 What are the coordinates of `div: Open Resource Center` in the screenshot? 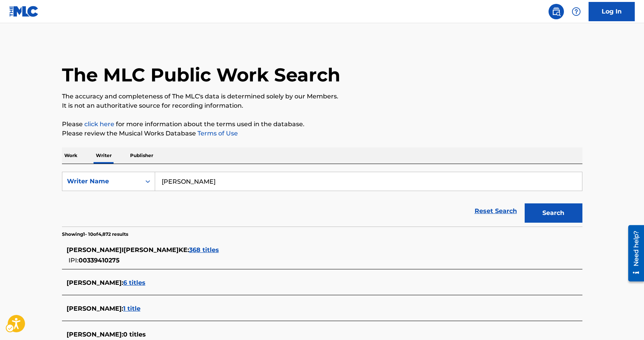 It's located at (14, 31).